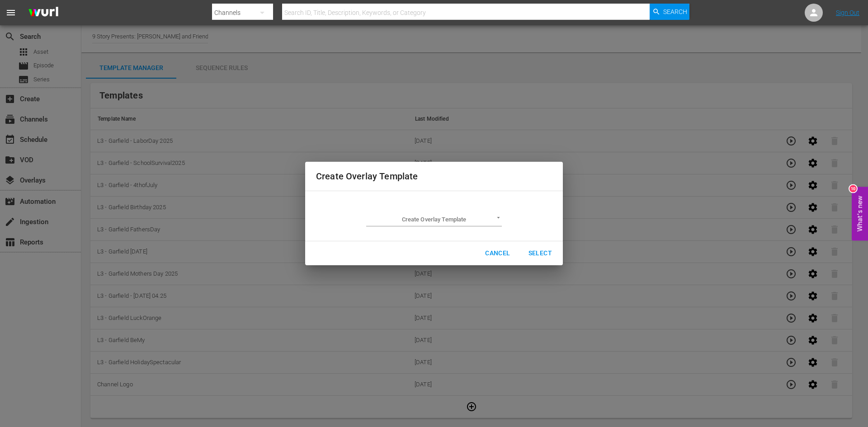  I want to click on a: Sign Out, so click(848, 13).